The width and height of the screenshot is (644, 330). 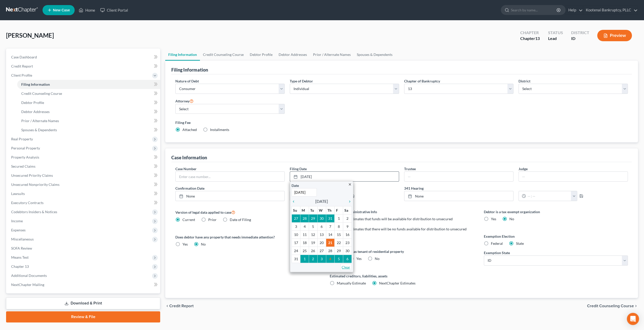 What do you see at coordinates (339, 259) in the screenshot?
I see `td: 5` at bounding box center [339, 259].